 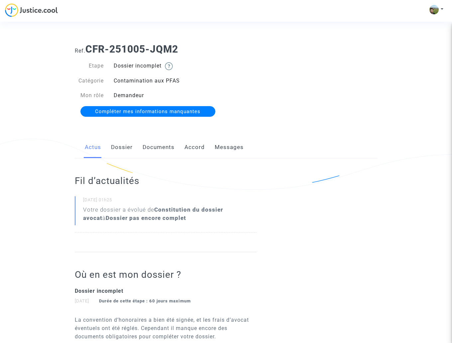 What do you see at coordinates (145, 301) in the screenshot?
I see `strong: Durée de cette étape : 60 jours maximum` at bounding box center [145, 301].